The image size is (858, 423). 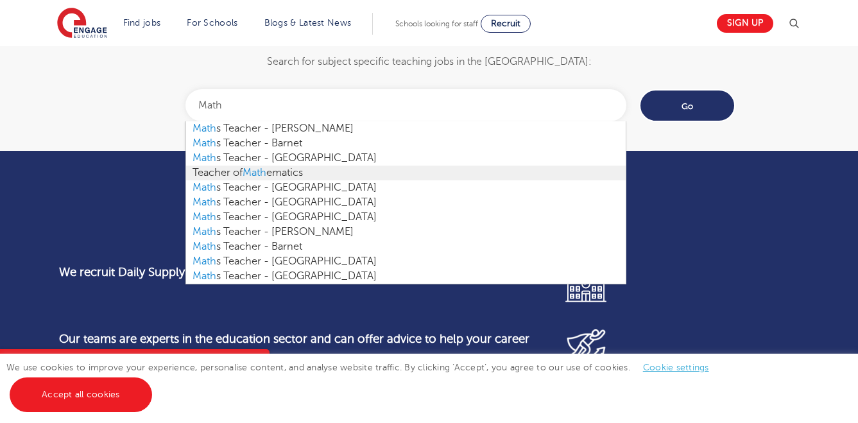 What do you see at coordinates (506, 23) in the screenshot?
I see `span: Recruit` at bounding box center [506, 23].